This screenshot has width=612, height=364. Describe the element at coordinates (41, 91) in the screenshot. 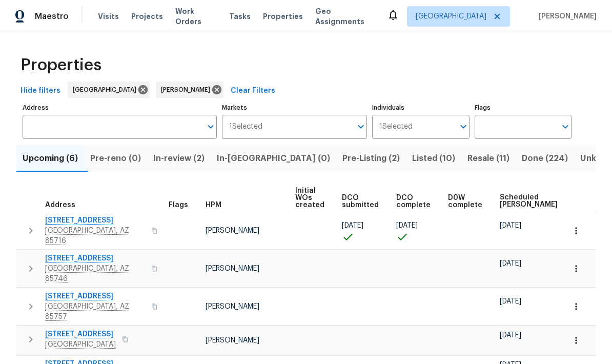

I see `span: Hide filters` at that location.